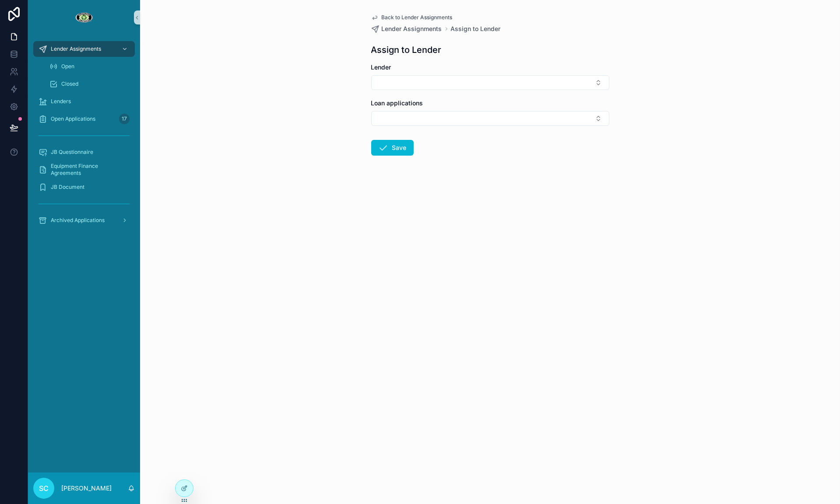 The image size is (840, 504). What do you see at coordinates (68, 66) in the screenshot?
I see `span: Open` at bounding box center [68, 66].